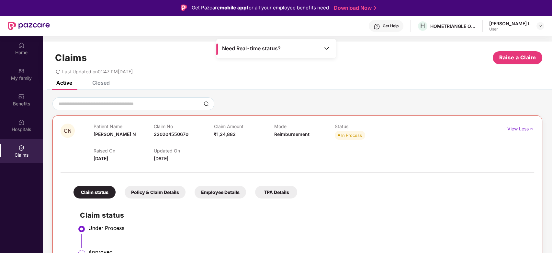  What do you see at coordinates (225, 134) in the screenshot?
I see `span: ₹1,24,882` at bounding box center [225, 134].